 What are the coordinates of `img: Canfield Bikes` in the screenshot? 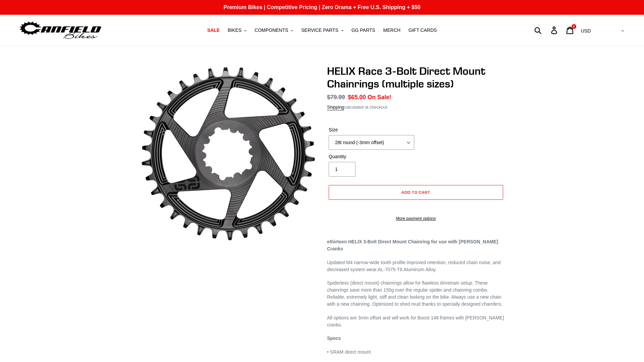 It's located at (60, 30).